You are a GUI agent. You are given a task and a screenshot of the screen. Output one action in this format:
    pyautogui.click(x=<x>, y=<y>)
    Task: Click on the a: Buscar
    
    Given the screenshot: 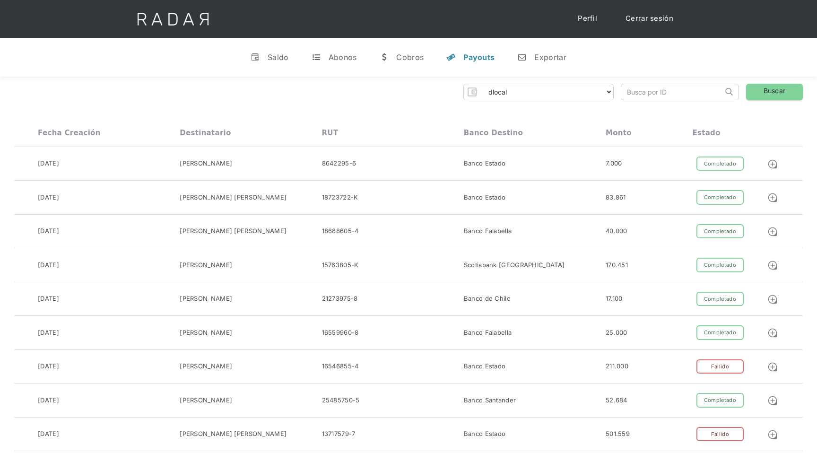 What is the action you would take?
    pyautogui.click(x=775, y=92)
    